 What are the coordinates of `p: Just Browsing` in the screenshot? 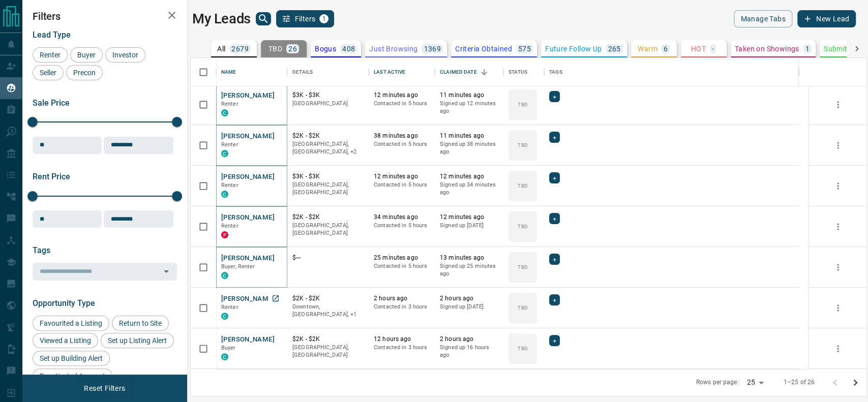 It's located at (393, 49).